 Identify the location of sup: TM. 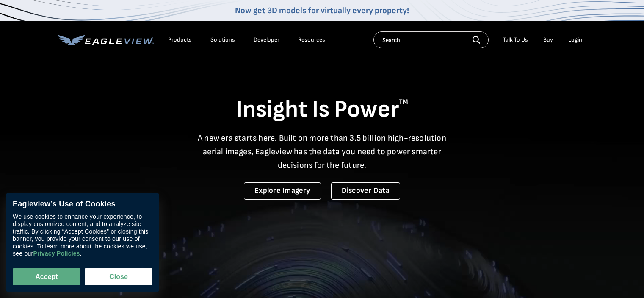
(404, 102).